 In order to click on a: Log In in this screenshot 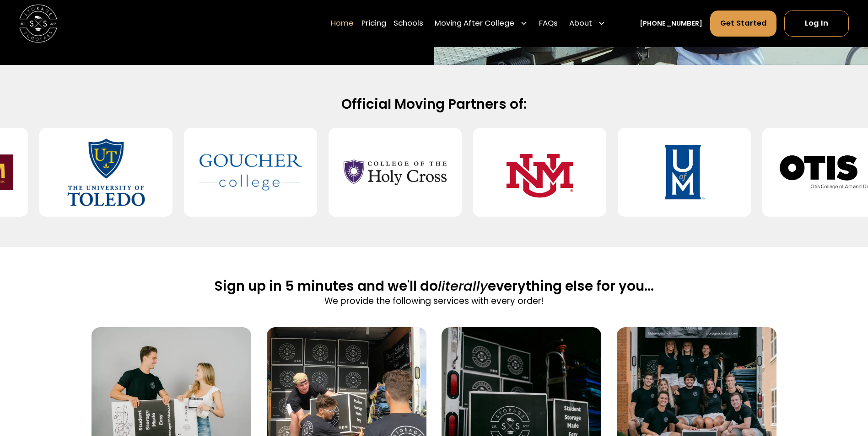, I will do `click(816, 24)`.